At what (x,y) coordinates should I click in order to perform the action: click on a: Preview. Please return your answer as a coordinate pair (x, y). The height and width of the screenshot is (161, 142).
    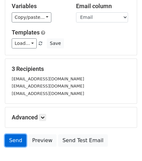
    Looking at the image, I should click on (42, 140).